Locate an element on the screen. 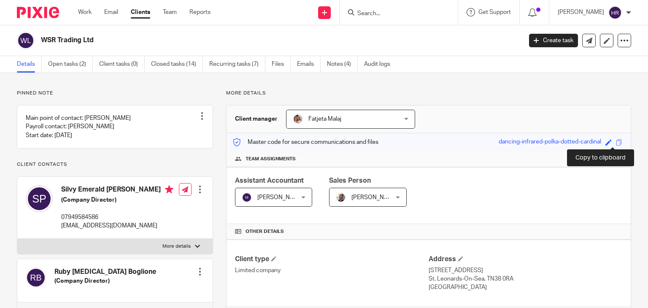 The width and height of the screenshot is (648, 308). a: Notes (4) is located at coordinates (342, 64).